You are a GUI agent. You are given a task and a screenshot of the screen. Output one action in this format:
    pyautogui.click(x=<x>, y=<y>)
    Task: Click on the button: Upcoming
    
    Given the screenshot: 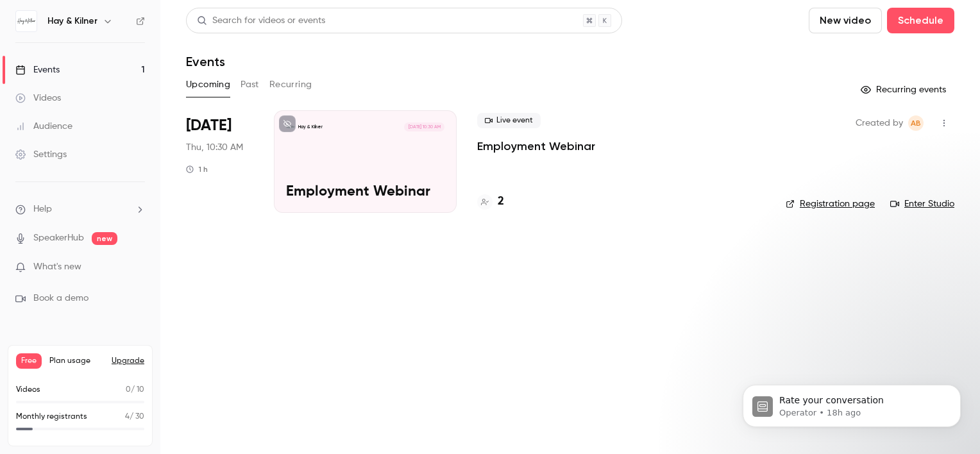 What is the action you would take?
    pyautogui.click(x=208, y=85)
    